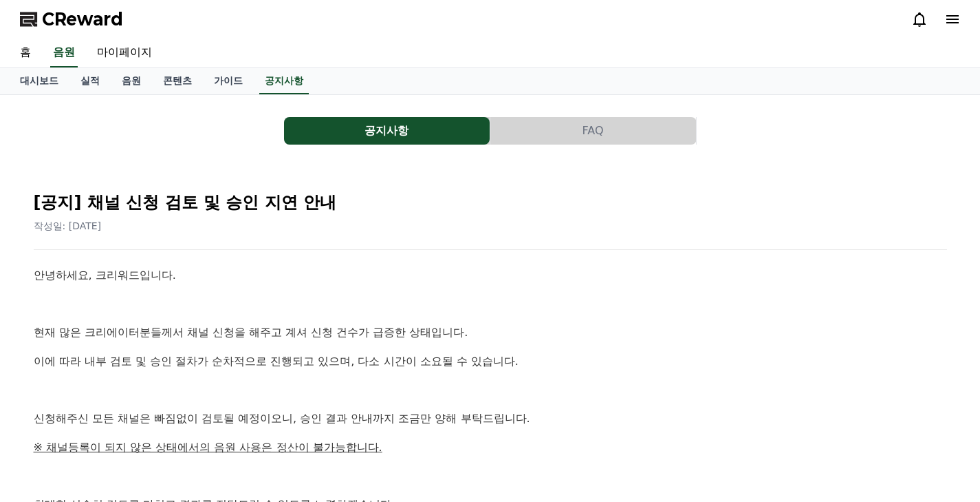 Image resolution: width=980 pixels, height=502 pixels. What do you see at coordinates (594, 131) in the screenshot?
I see `a: FAQ` at bounding box center [594, 131].